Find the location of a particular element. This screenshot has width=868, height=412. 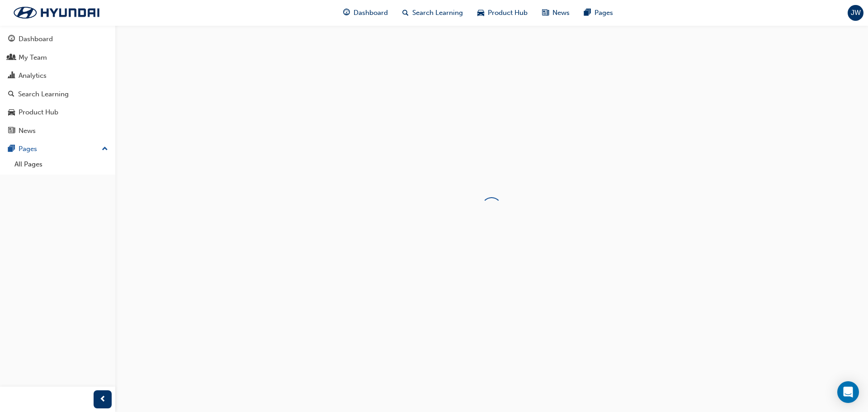

button: JW is located at coordinates (855, 13).